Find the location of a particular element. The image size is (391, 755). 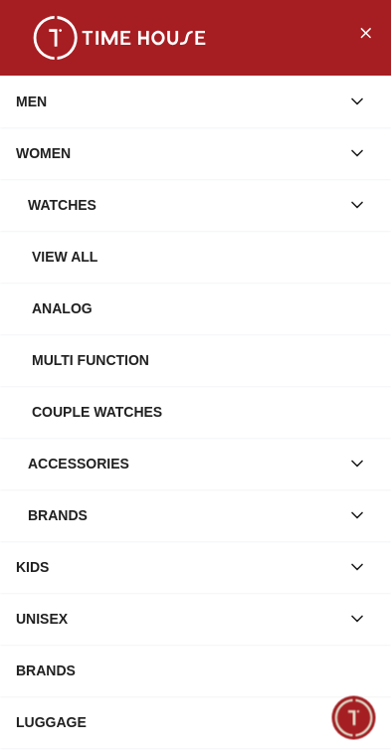

div: Chat Widget is located at coordinates (354, 718).